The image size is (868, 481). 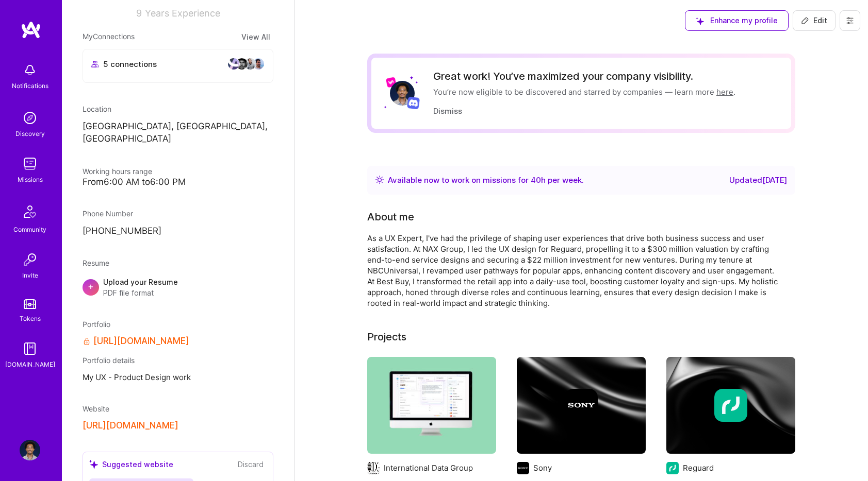 I want to click on button: Edit, so click(x=813, y=21).